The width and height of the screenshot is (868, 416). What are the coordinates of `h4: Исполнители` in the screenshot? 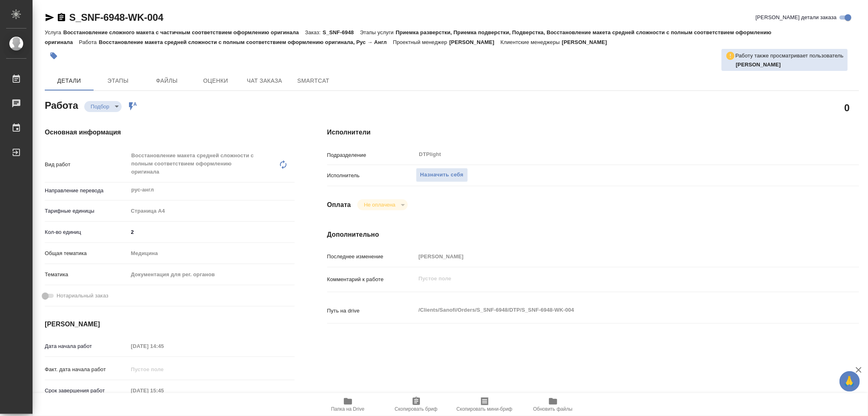 It's located at (593, 132).